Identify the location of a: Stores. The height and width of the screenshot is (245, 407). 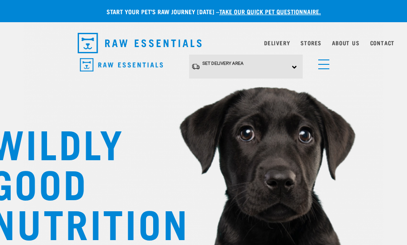
(311, 43).